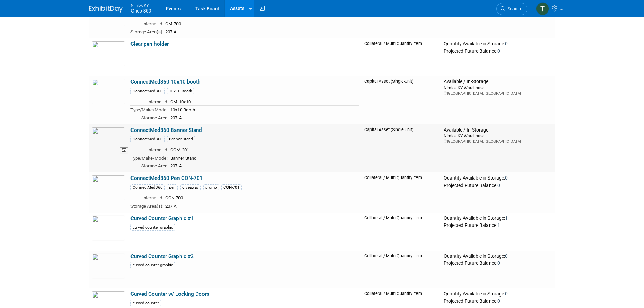 This screenshot has height=308, width=644. I want to click on a: ConnectMed360 Pen CON-701, so click(167, 178).